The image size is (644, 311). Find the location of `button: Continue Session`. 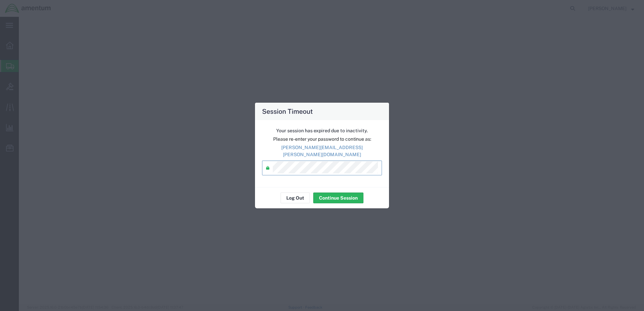

button: Continue Session is located at coordinates (338, 198).